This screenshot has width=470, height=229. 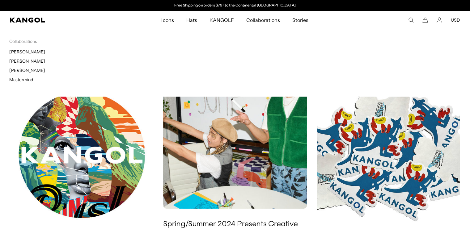 What do you see at coordinates (440, 20) in the screenshot?
I see `a: Account` at bounding box center [440, 20].